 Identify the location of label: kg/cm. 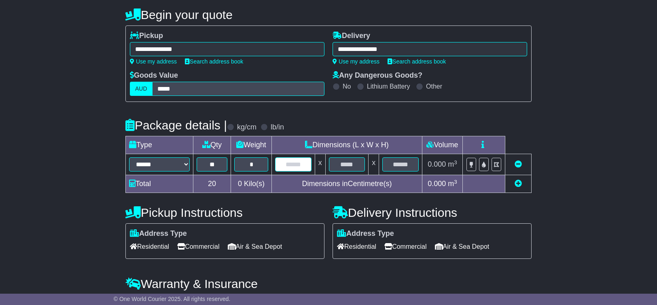
(247, 127).